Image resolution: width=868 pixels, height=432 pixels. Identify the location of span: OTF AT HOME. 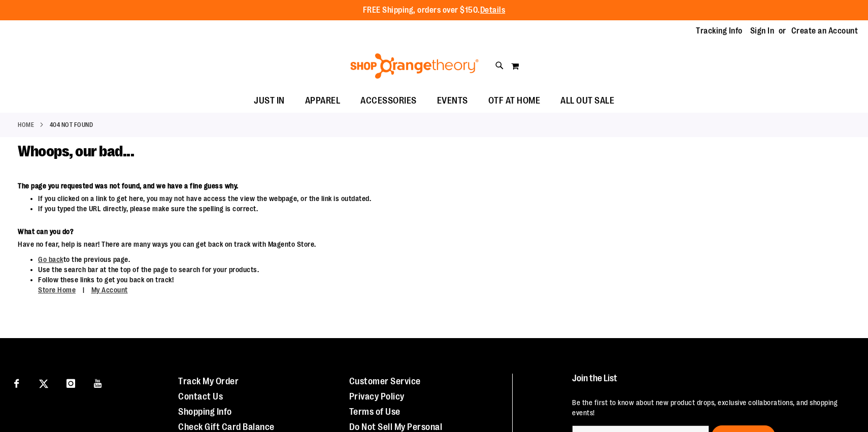
(514, 100).